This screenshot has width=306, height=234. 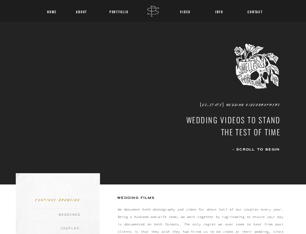 What do you see at coordinates (68, 213) in the screenshot?
I see `a: Weddings` at bounding box center [68, 213].